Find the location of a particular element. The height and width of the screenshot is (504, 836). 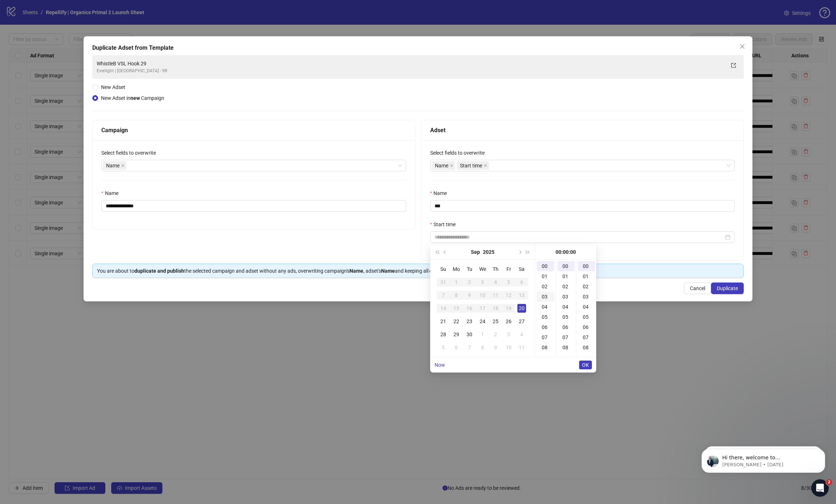

div: 1 is located at coordinates (456, 282).